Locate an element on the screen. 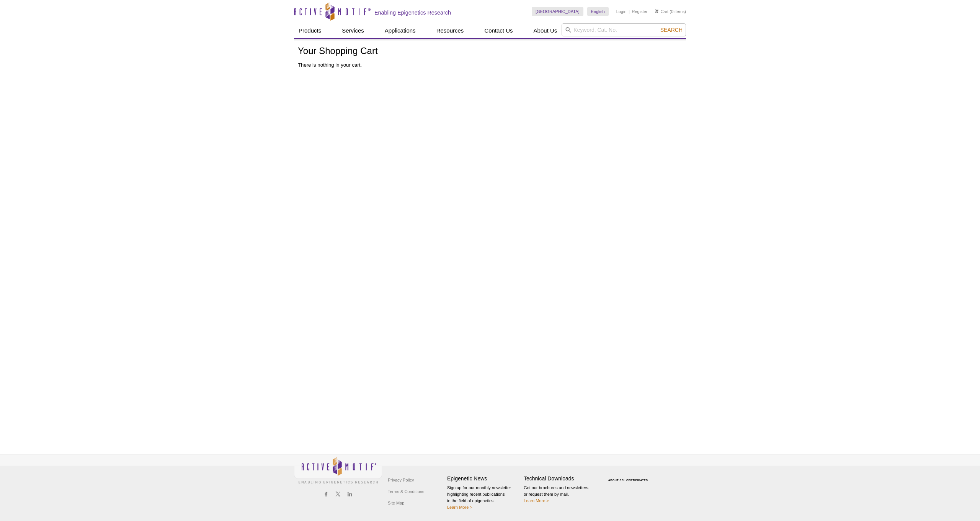  a: Site Map is located at coordinates (396, 503).